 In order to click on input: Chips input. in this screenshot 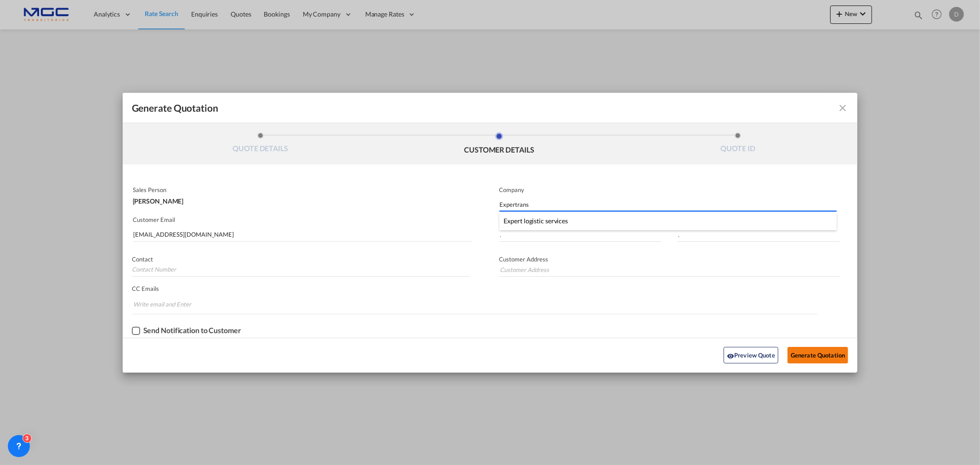, I will do `click(168, 304)`.